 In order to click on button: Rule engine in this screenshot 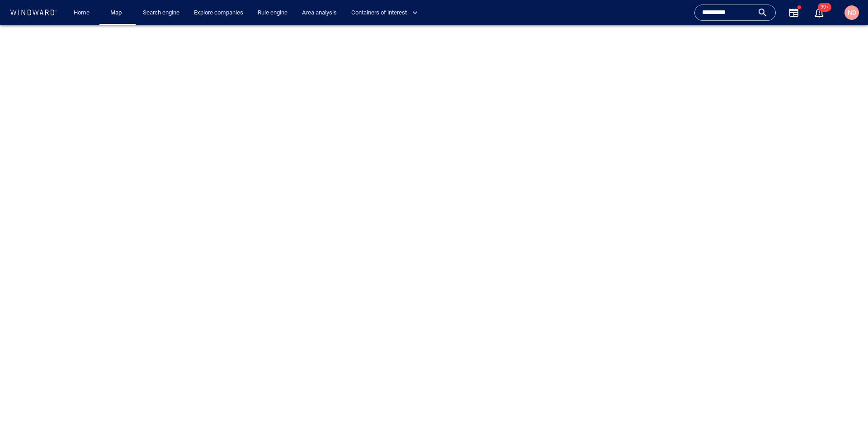, I will do `click(273, 12)`.